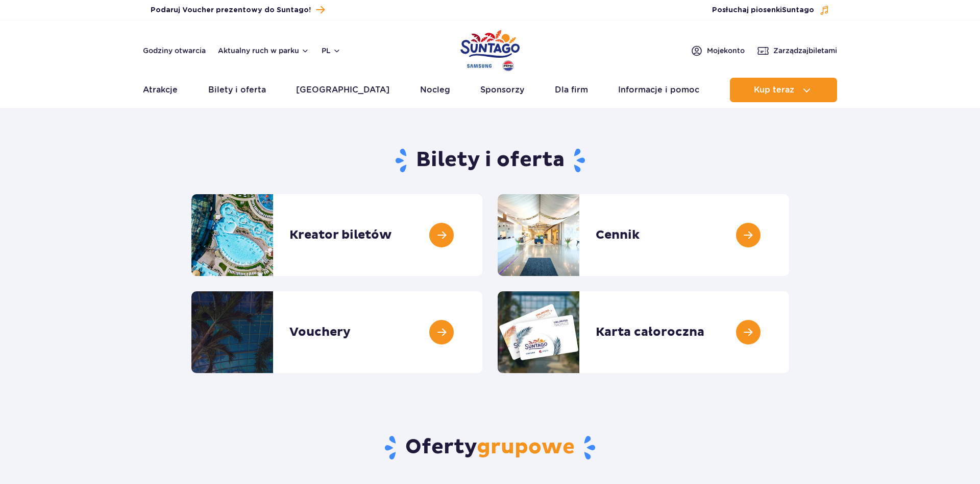 The width and height of the screenshot is (980, 484). What do you see at coordinates (571, 90) in the screenshot?
I see `a: Dla firm` at bounding box center [571, 90].